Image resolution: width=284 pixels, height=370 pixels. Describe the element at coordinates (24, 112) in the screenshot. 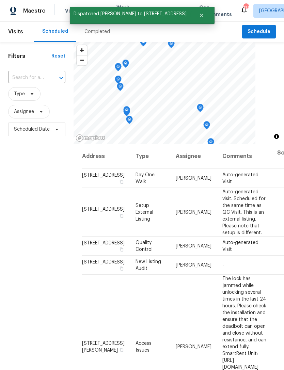

I see `span: Assignee` at that location.